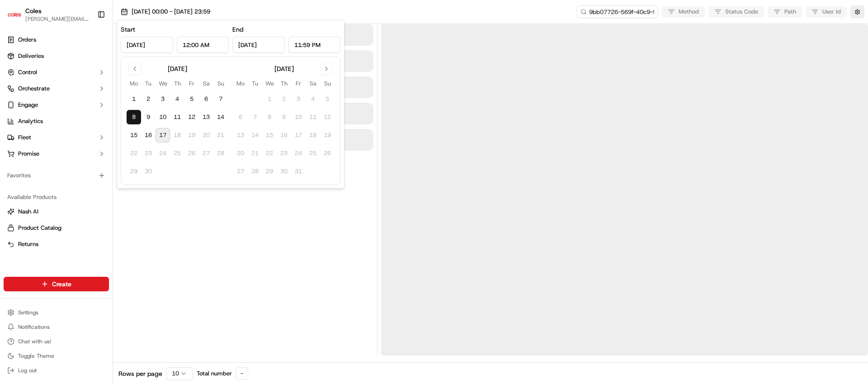  Describe the element at coordinates (148, 117) in the screenshot. I see `button: 9` at that location.